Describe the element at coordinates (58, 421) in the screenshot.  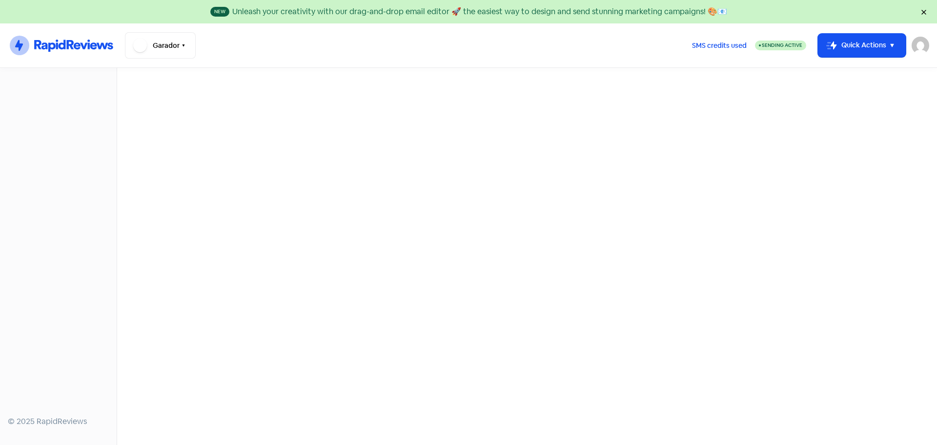
I see `div: © 2025 RapidReviews` at that location.